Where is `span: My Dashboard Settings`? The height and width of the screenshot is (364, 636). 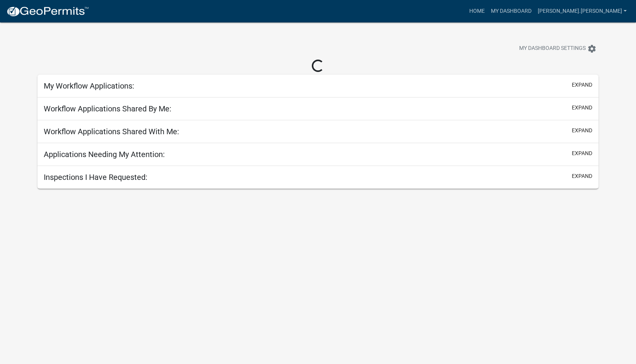
span: My Dashboard Settings is located at coordinates (552, 49).